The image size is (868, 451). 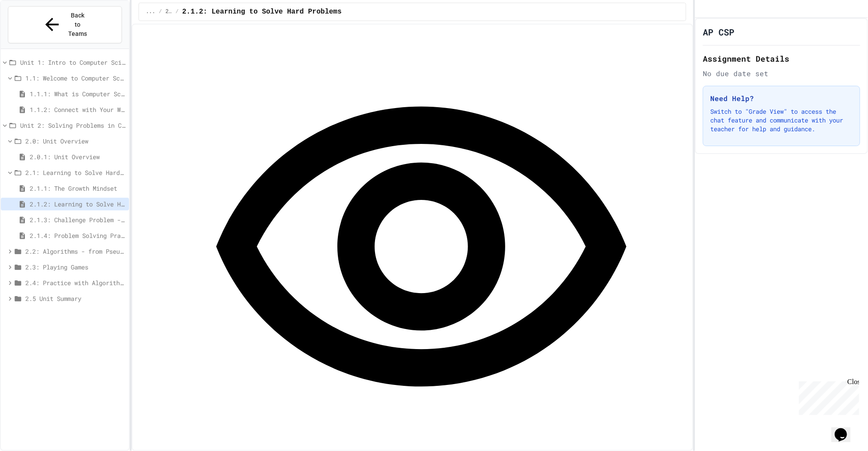 What do you see at coordinates (73, 62) in the screenshot?
I see `span: Unit 1: Intro to Computer Science` at bounding box center [73, 62].